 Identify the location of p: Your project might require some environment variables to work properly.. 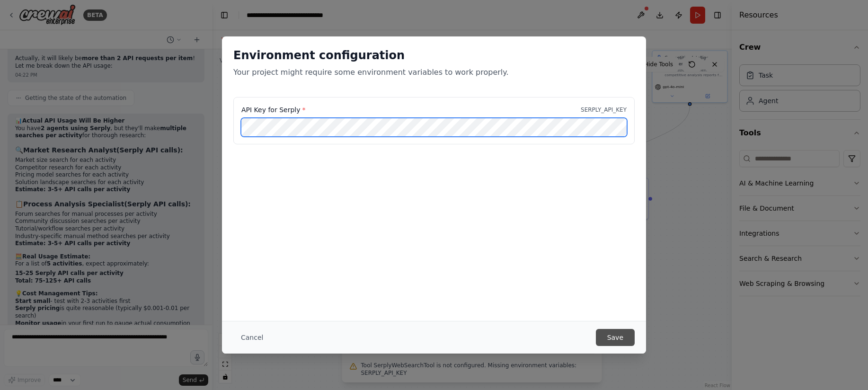
(434, 72).